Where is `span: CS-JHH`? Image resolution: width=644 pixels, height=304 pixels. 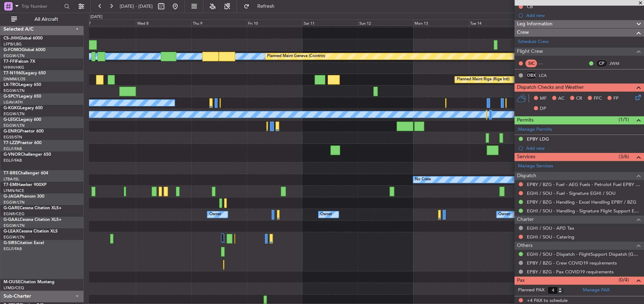
span: CS-JHH is located at coordinates (11, 38).